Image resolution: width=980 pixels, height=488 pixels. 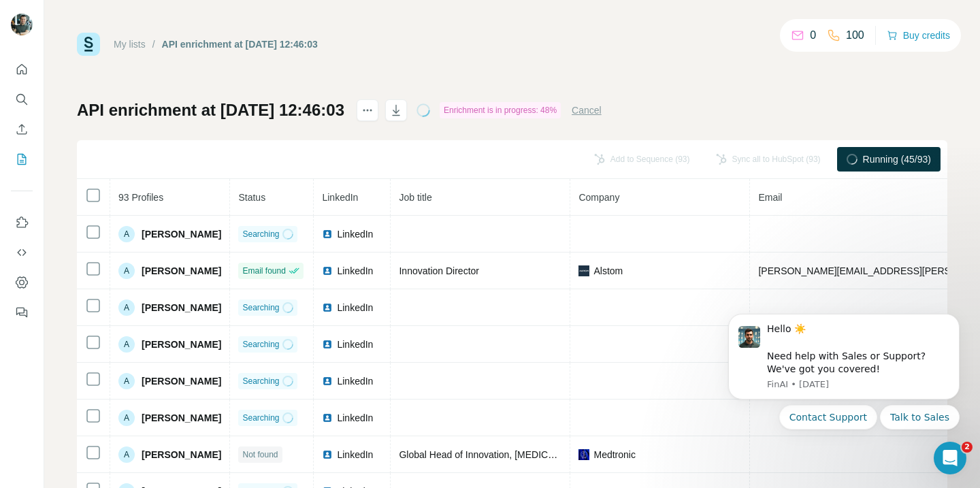 I want to click on span: 93 Profiles, so click(x=141, y=197).